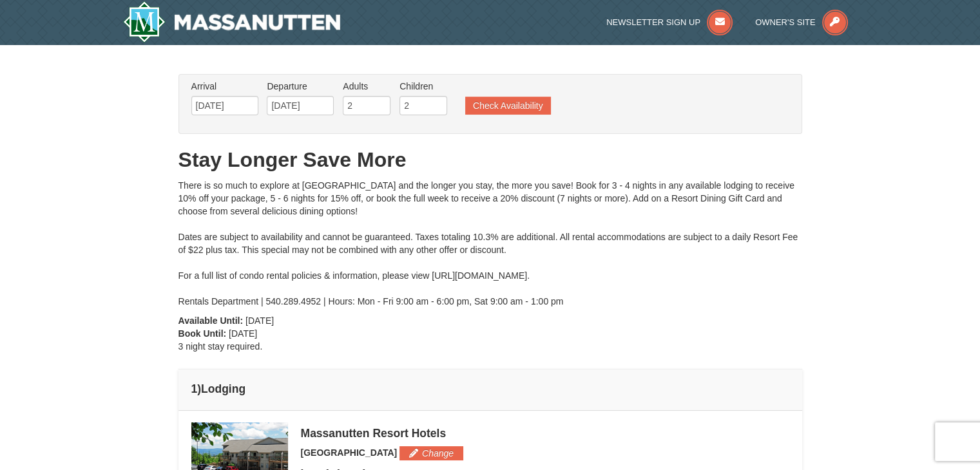 The image size is (980, 470). Describe the element at coordinates (490, 160) in the screenshot. I see `h1: Stay Longer Save More` at that location.